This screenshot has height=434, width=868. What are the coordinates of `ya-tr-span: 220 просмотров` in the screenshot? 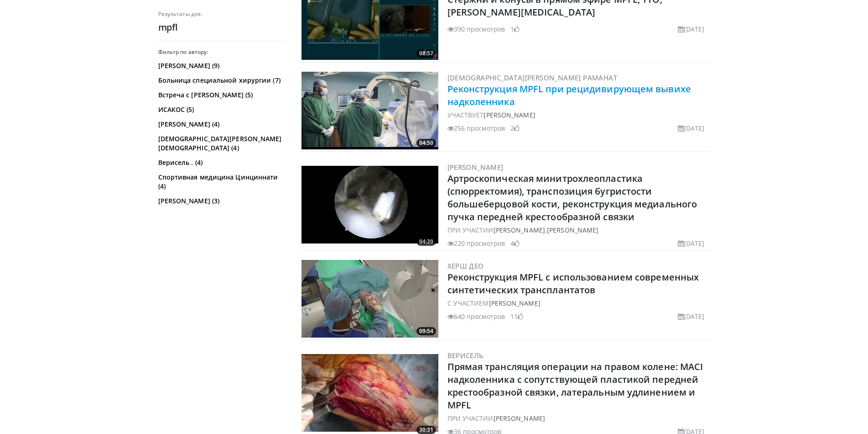 It's located at (480, 243).